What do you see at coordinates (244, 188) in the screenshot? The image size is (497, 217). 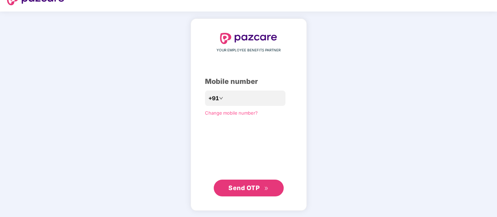 I see `span: Send OTP` at bounding box center [244, 188].